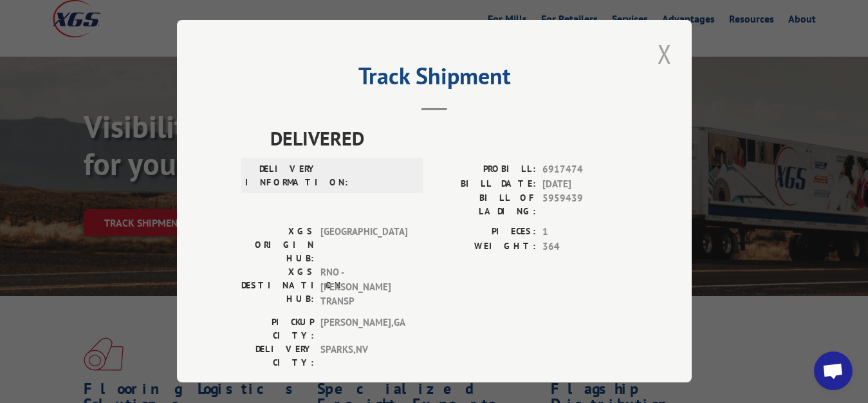 Image resolution: width=868 pixels, height=403 pixels. What do you see at coordinates (277, 356) in the screenshot?
I see `label: DELIVERY CITY:` at bounding box center [277, 356].